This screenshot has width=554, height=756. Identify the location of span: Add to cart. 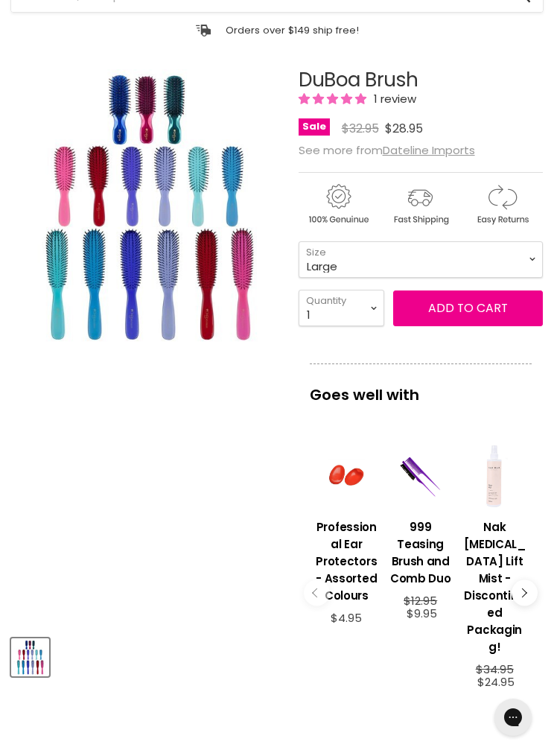
(467, 308).